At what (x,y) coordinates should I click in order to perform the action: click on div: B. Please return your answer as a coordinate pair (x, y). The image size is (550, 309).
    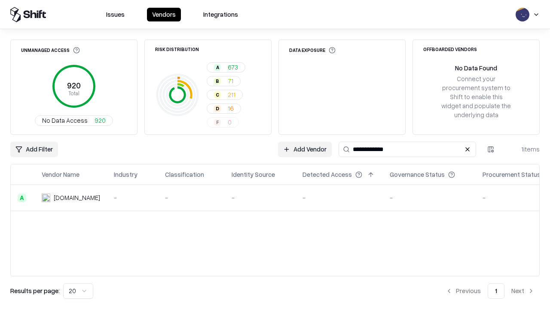
    Looking at the image, I should click on (217, 81).